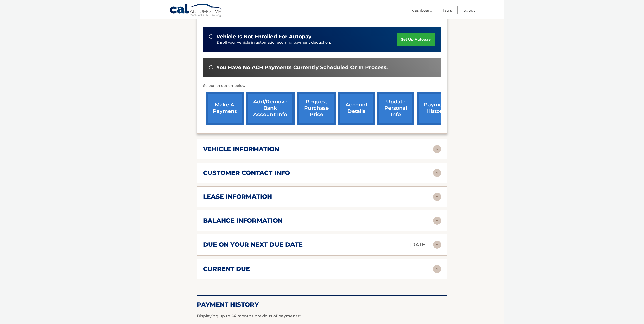  What do you see at coordinates (238, 197) in the screenshot?
I see `h2: lease information` at bounding box center [238, 197].